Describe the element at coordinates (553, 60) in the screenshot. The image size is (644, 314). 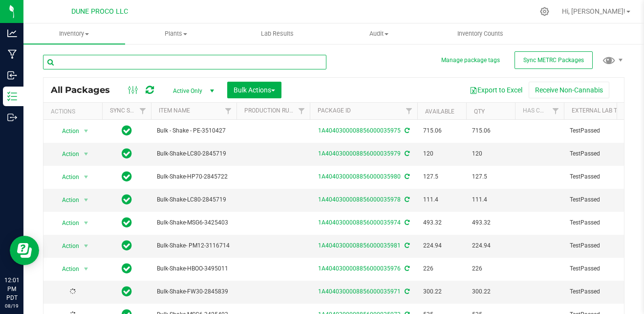
I see `span: Sync METRC Packages` at that location.